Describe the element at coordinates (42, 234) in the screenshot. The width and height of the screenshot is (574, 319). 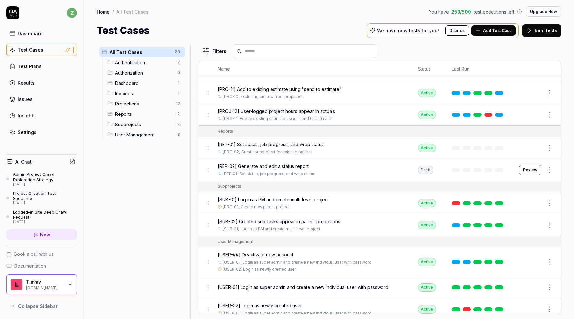
I see `a: New` at that location.